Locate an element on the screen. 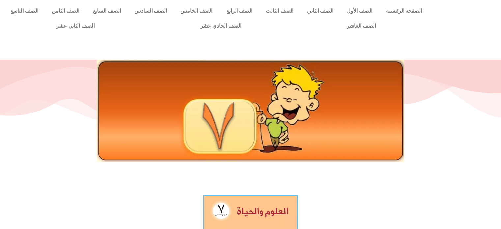 The width and height of the screenshot is (501, 229). a: الصفحة الرئيسية is located at coordinates (404, 11).